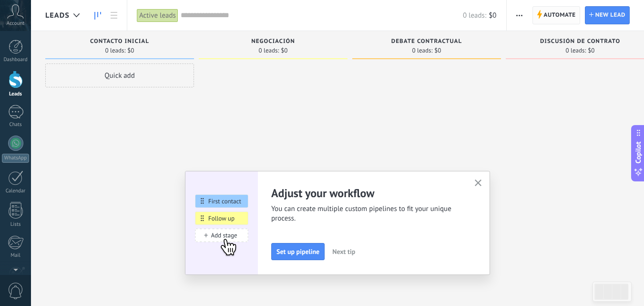  I want to click on div: Lists, so click(16, 224).